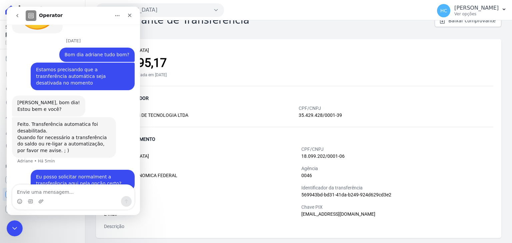  Describe the element at coordinates (42, 103) in the screenshot. I see `div: Estou bem e você?` at that location.